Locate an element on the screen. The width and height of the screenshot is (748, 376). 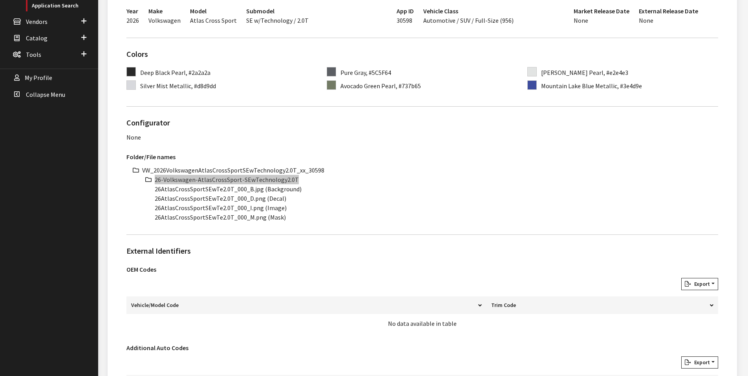
li: VW_2026VolkswagenAtlasCrossSportSEwTechnology2.0T_xx_30598 is located at coordinates (430, 170).